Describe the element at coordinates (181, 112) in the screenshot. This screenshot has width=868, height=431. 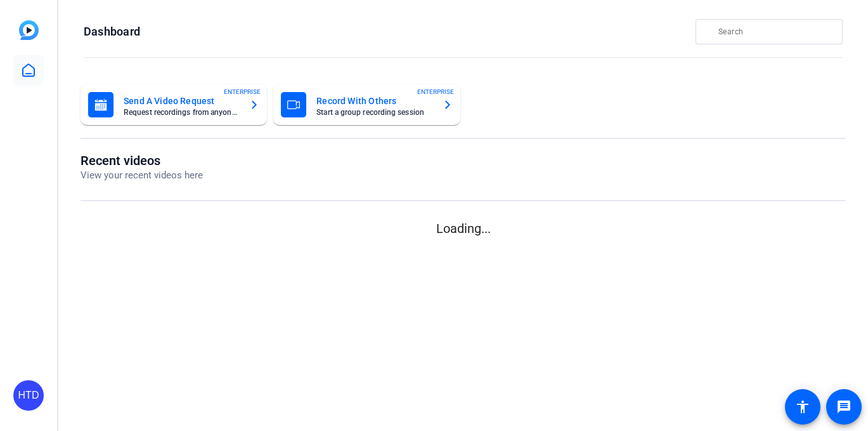
I see `mat-card-subtitle: Request recordings from anyone, anywhere` at that location.